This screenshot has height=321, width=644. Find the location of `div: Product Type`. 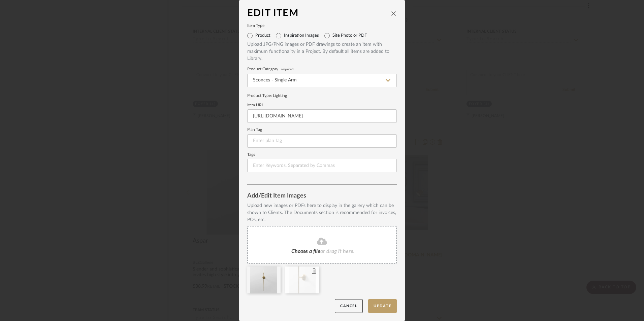

div: Product Type is located at coordinates (322, 96).